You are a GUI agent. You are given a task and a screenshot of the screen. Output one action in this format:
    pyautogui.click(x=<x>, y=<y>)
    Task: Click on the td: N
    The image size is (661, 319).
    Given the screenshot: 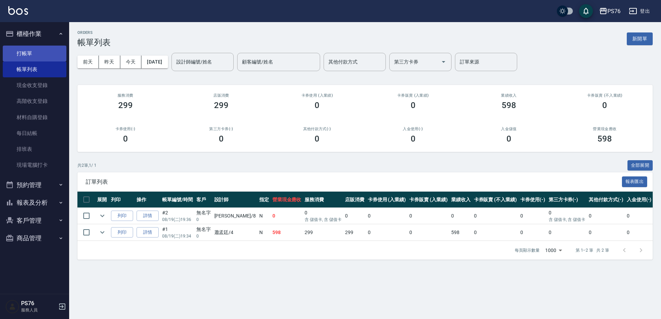 What is the action you would take?
    pyautogui.click(x=264, y=233)
    